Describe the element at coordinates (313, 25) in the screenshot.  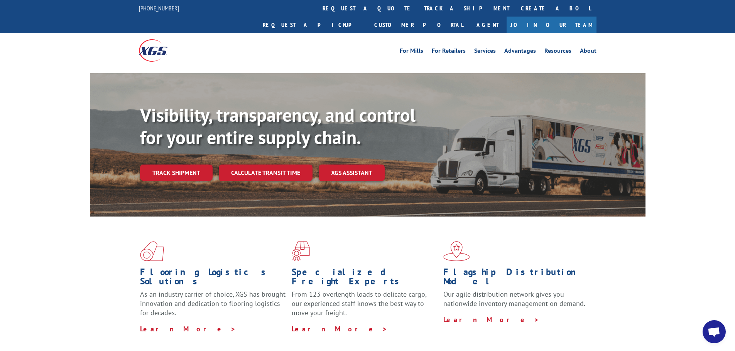
I see `a: Request a pickup` at that location.